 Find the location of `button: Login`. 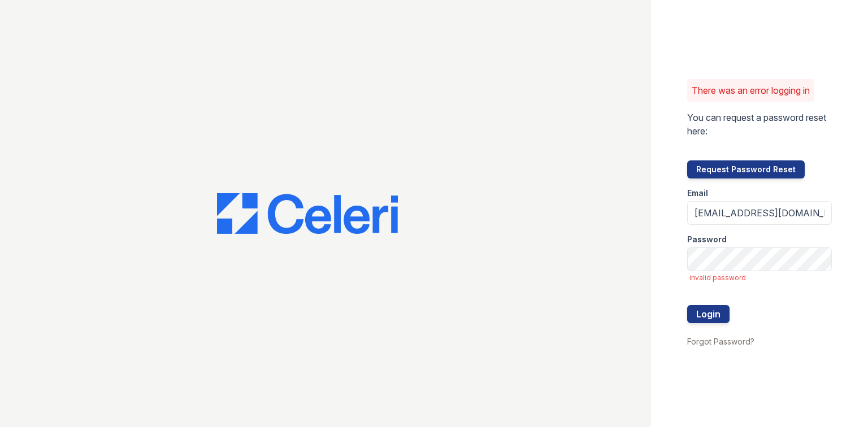

button: Login is located at coordinates (708, 314).